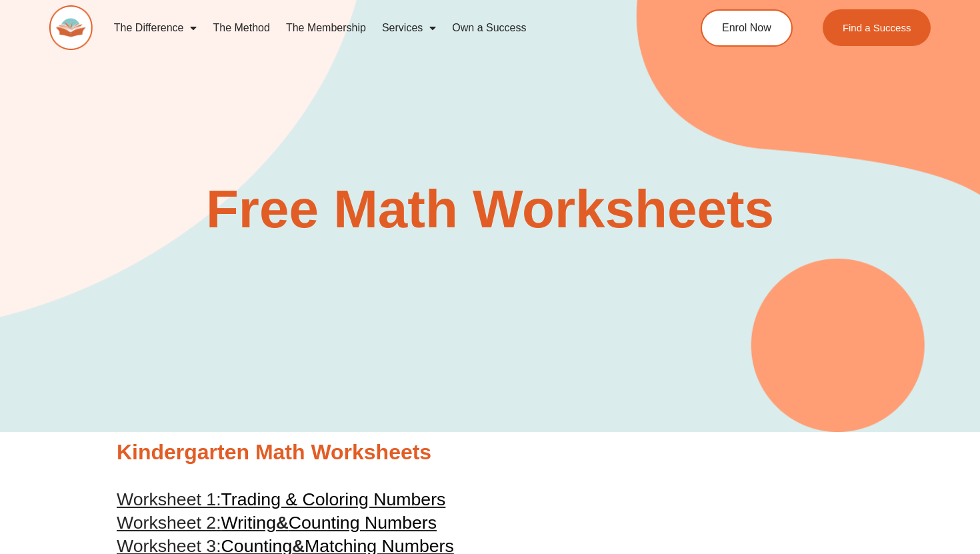  I want to click on a: Services, so click(409, 28).